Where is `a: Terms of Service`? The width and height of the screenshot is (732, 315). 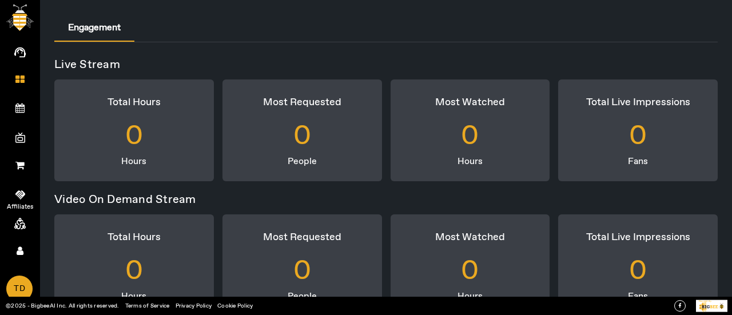 a: Terms of Service is located at coordinates (148, 306).